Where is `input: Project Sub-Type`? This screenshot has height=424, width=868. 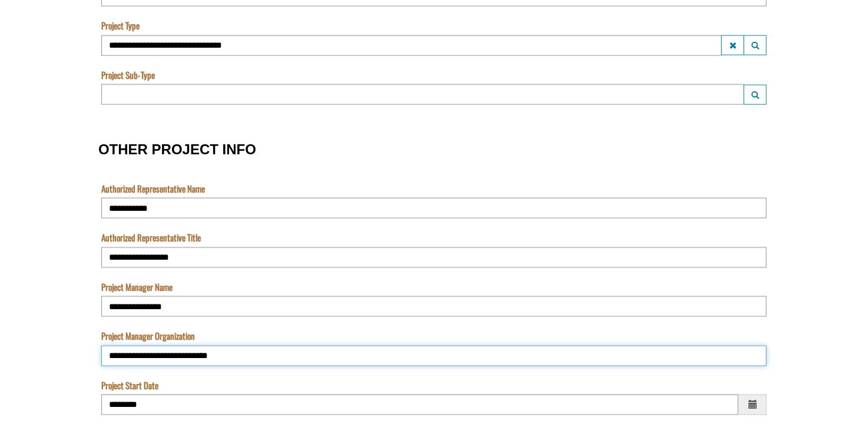 input: Project Sub-Type is located at coordinates (423, 94).